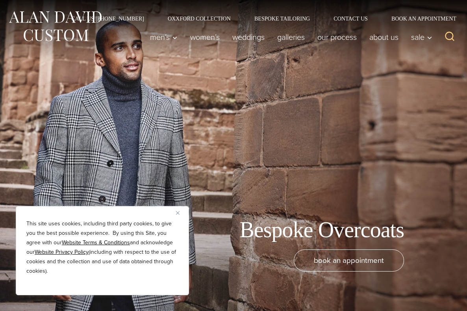 The height and width of the screenshot is (311, 467). Describe the element at coordinates (291, 37) in the screenshot. I see `a: Galleries` at that location.